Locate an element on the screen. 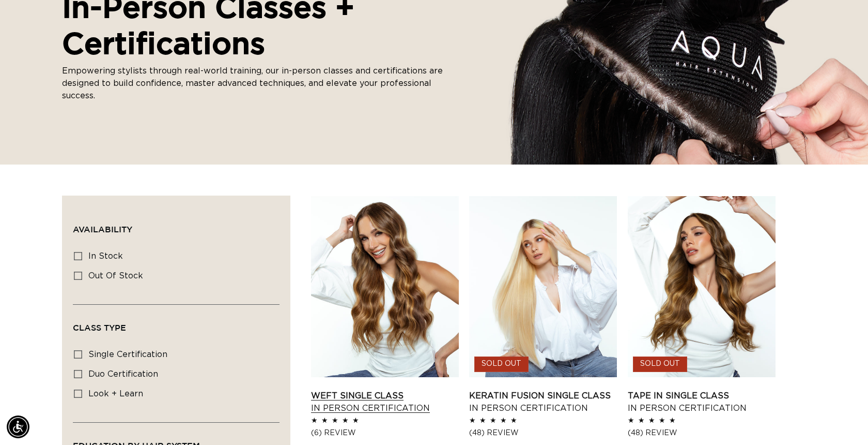  a: Keratin Fusion Single Class In Person Certification is located at coordinates (543, 402).